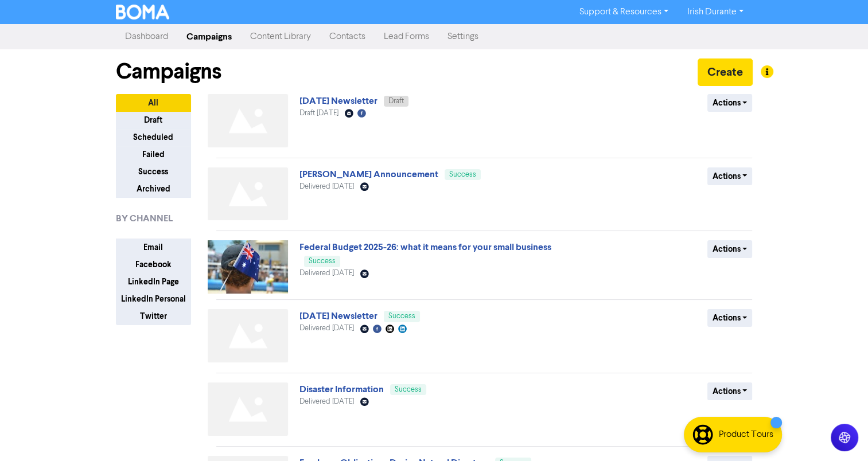  I want to click on button: Draft, so click(153, 120).